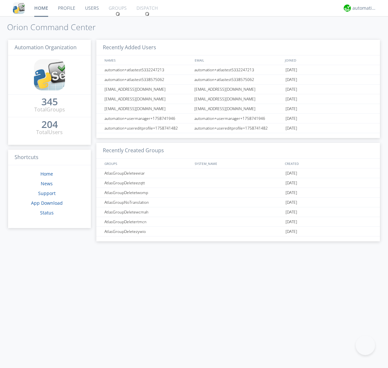 Image resolution: width=388 pixels, height=368 pixels. I want to click on div: AtlasGroupDeleteeeiar, so click(148, 173).